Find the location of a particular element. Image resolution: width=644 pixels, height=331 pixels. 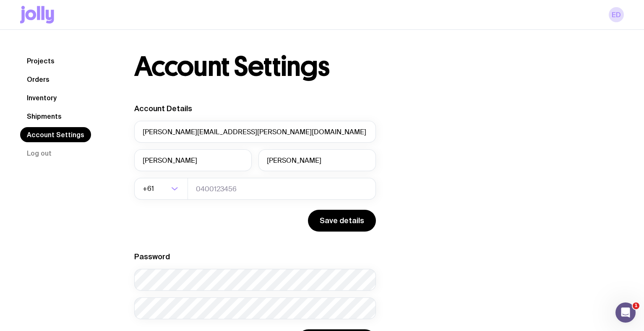

span: 1 is located at coordinates (636, 305).